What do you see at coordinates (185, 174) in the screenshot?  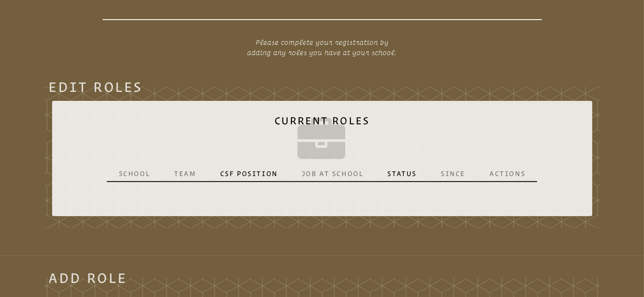 I see `p: Team` at bounding box center [185, 174].